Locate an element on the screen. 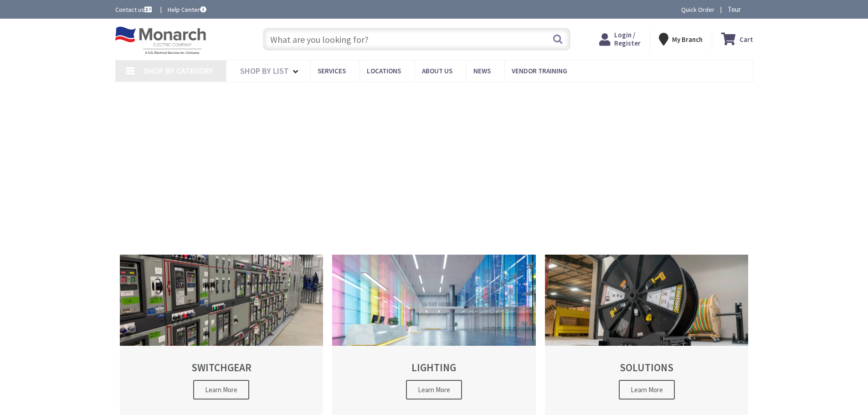 This screenshot has height=415, width=868. h2: SWITCHGEAR is located at coordinates (221, 367).